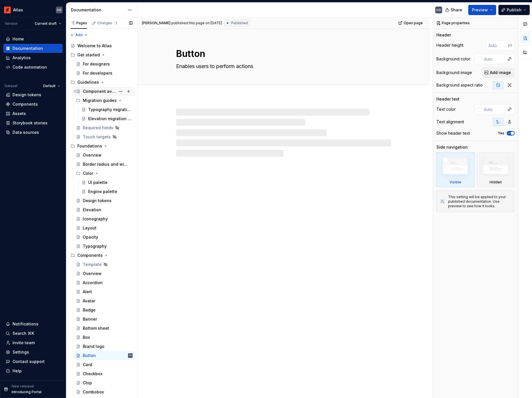 The height and width of the screenshot is (398, 532). I want to click on a: Engine palette, so click(107, 192).